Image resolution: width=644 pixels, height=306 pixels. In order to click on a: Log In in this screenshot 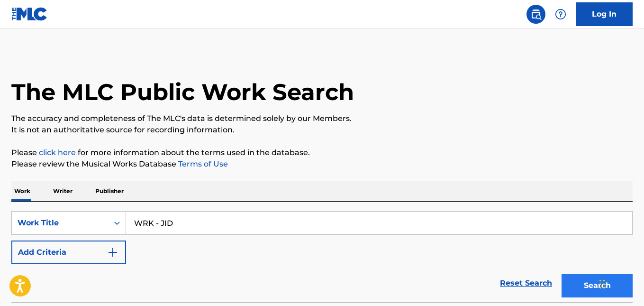, I will do `click(604, 14)`.